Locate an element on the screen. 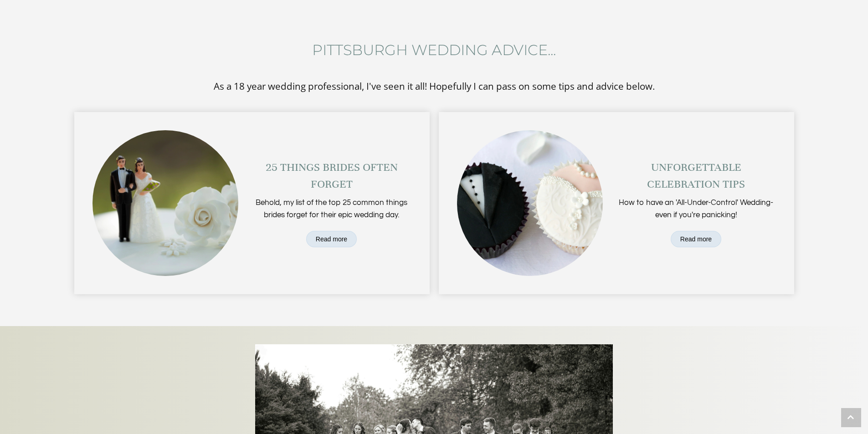  a: Unforgettable Celebration Tips is located at coordinates (696, 176).